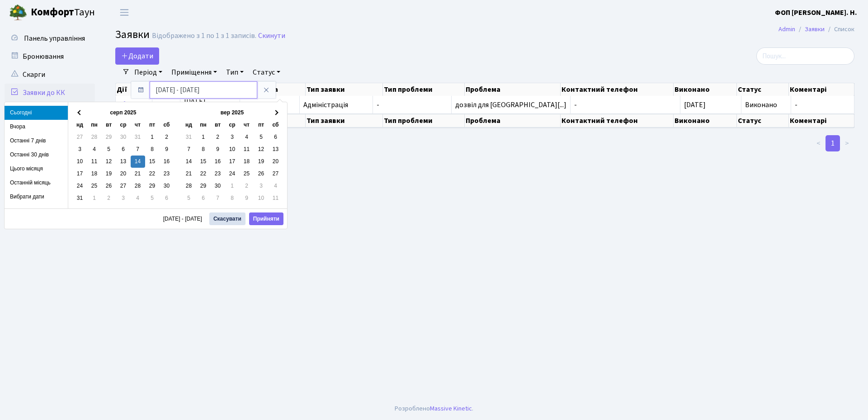 This screenshot has height=420, width=868. I want to click on a: Статус, so click(267, 73).